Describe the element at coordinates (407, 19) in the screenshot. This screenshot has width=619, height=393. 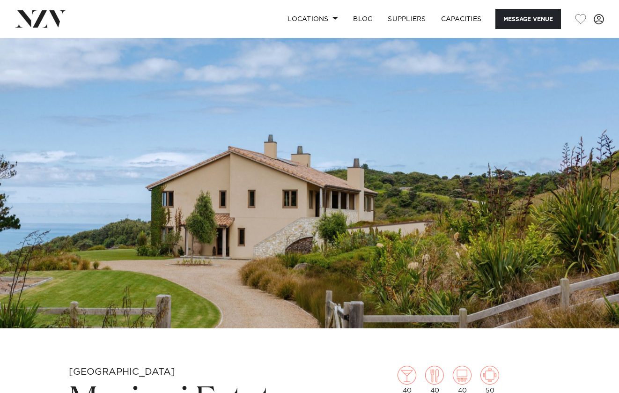
I see `a: SUPPLIERS` at that location.